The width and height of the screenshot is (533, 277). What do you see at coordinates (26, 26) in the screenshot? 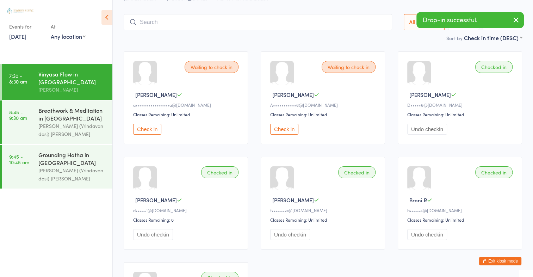
I see `div: Events for` at bounding box center [26, 26].